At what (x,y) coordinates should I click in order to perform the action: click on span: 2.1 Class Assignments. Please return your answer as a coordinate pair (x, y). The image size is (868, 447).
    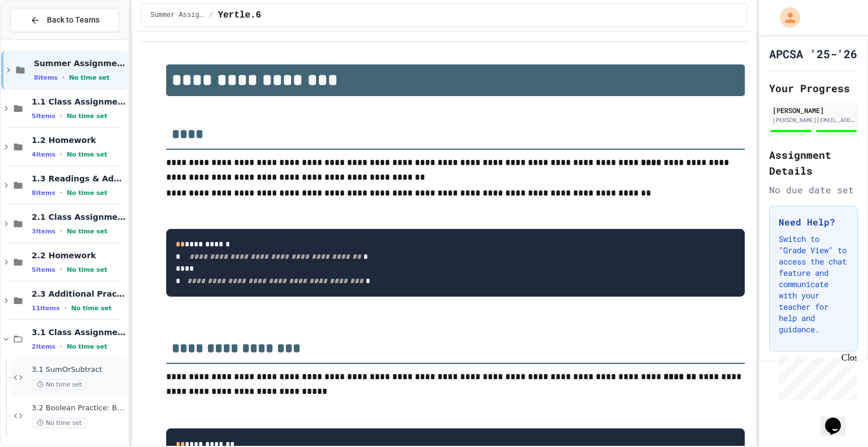
    Looking at the image, I should click on (79, 217).